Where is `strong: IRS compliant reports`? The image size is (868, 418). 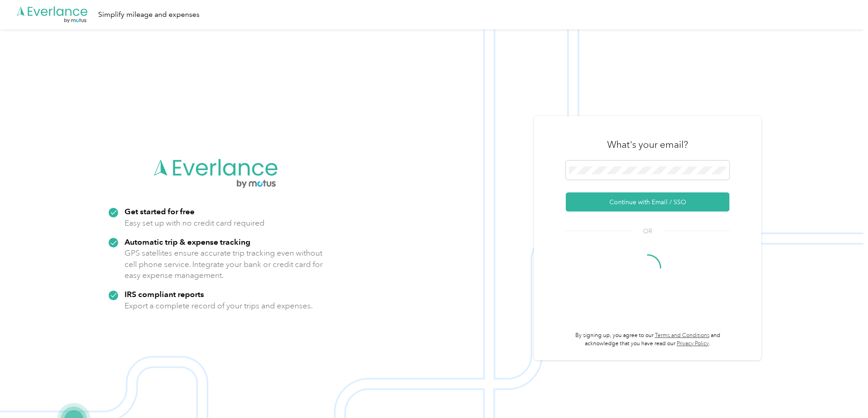
strong: IRS compliant reports is located at coordinates (164, 294).